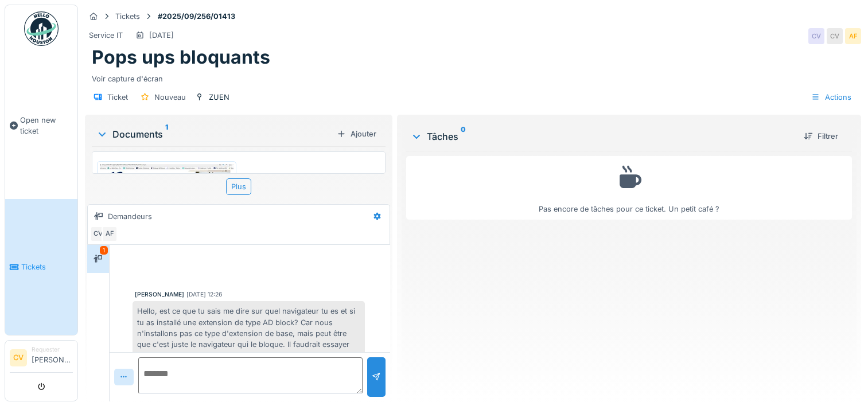 This screenshot has width=868, height=406. I want to click on span: Tickets, so click(47, 267).